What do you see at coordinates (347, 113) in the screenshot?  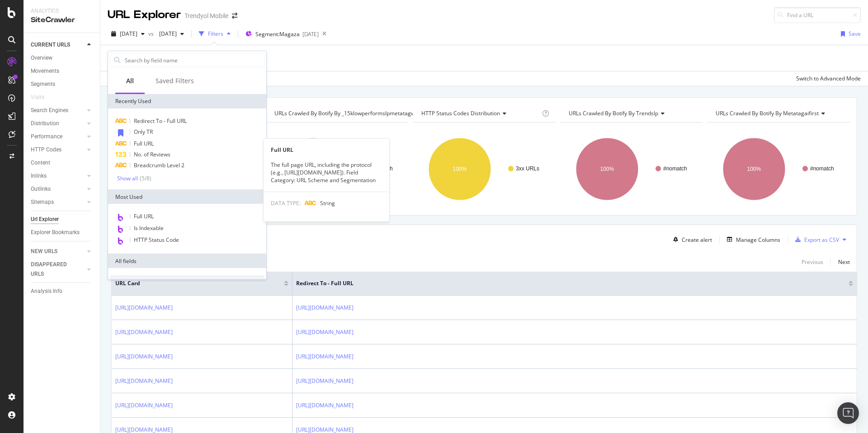 I see `span: URLs Crawled By Botify By _15klowperformslpmetatagwai` at bounding box center [347, 113].